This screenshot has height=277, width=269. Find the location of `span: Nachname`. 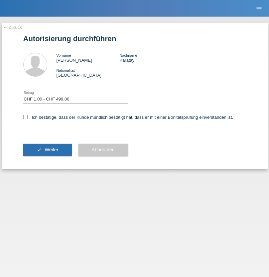

span: Nachname is located at coordinates (128, 55).